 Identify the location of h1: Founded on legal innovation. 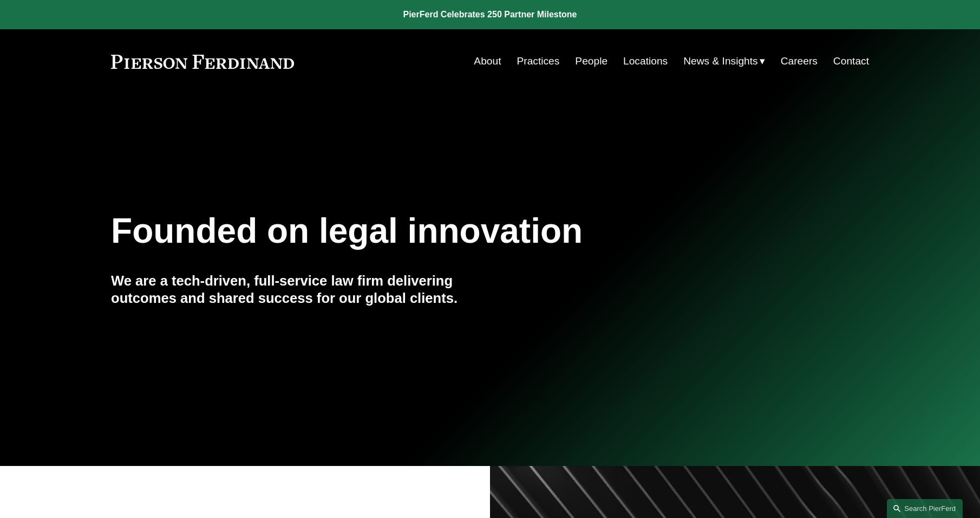
(426, 231).